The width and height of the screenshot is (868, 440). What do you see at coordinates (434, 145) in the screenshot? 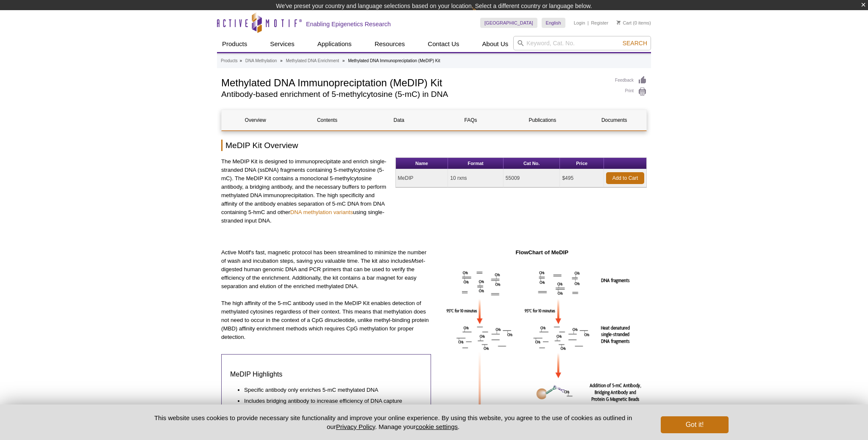
I see `h2: MeDIP Kit Overview` at bounding box center [434, 145].